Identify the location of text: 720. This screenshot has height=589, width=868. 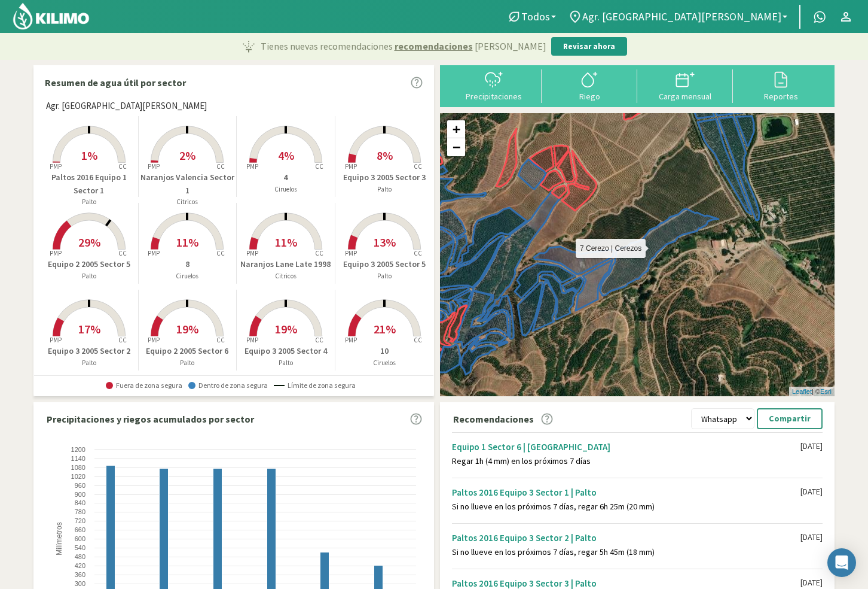
(80, 521).